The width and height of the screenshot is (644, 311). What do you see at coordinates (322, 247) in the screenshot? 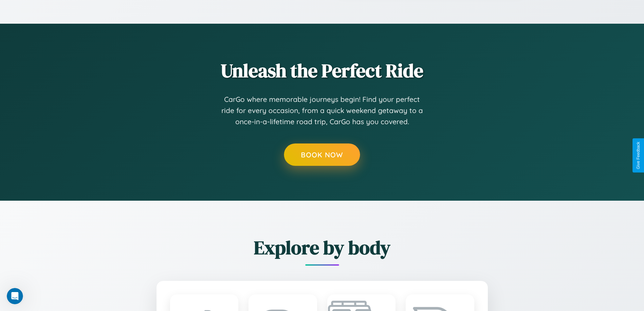
I see `h2: Explore by body` at bounding box center [322, 247].